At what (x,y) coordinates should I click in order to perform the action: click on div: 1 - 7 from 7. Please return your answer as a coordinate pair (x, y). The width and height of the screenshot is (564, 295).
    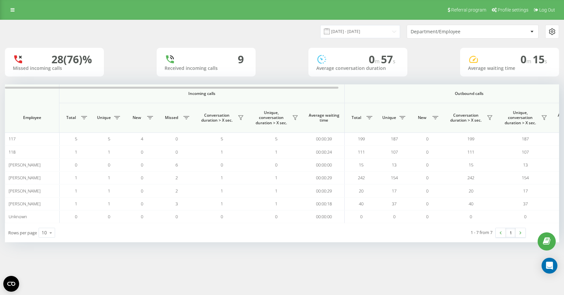
    Looking at the image, I should click on (481, 232).